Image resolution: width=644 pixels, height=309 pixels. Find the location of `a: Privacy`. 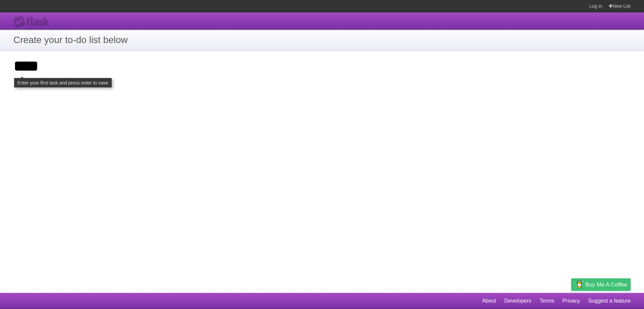

a: Privacy is located at coordinates (572, 300).